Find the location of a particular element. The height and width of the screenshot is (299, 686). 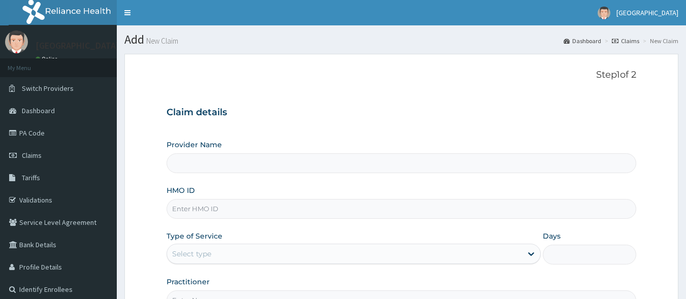

input: Enter HMO ID is located at coordinates (402, 209).